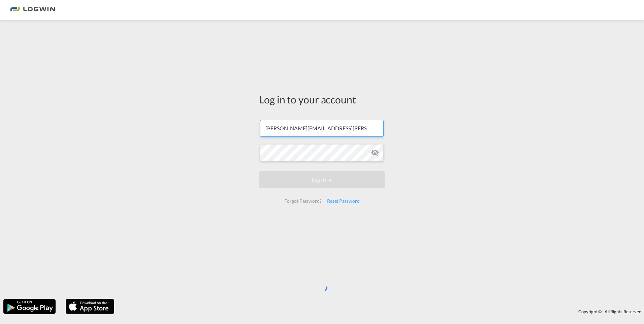  What do you see at coordinates (381, 312) in the screenshot?
I see `div: Copyright © . All Rights Reserved` at bounding box center [381, 312].